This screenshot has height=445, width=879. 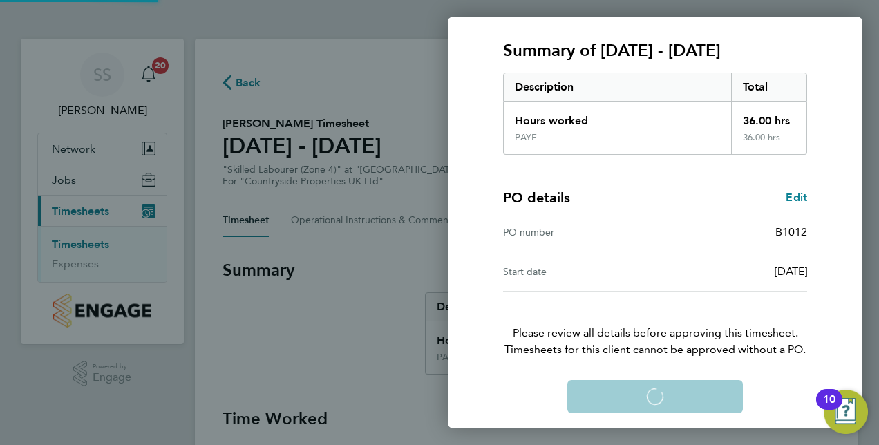 I want to click on div: Hours worked, so click(x=617, y=117).